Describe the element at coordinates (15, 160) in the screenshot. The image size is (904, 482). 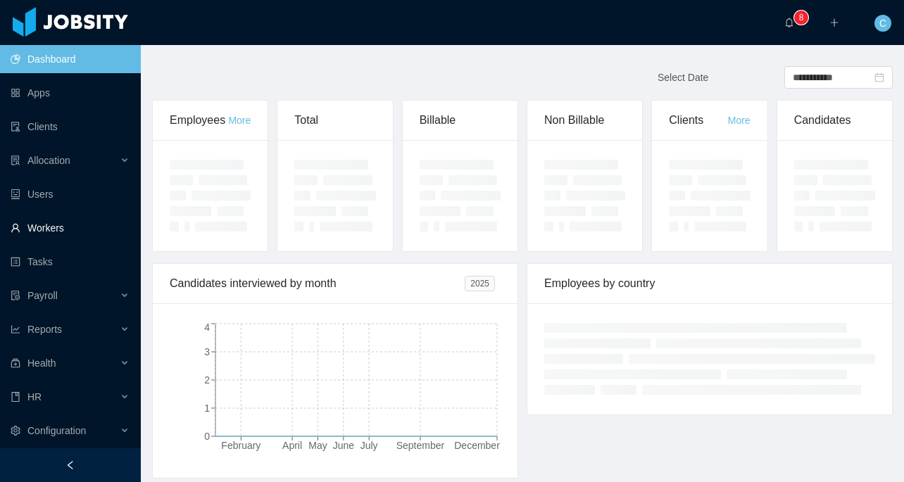
I see `i: icon: solution` at that location.